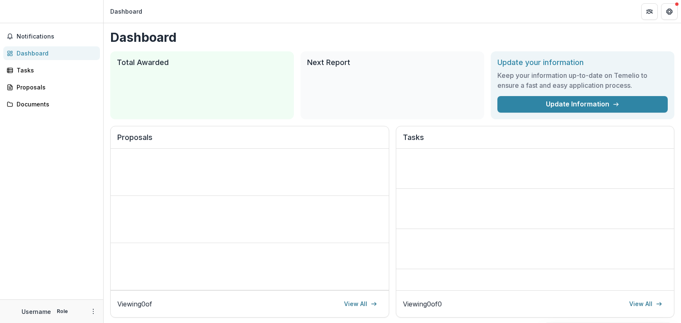 The image size is (681, 323). What do you see at coordinates (582, 80) in the screenshot?
I see `h3: Keep your information up-to-date on Temelio to ensure a fast and easy application process.` at bounding box center [582, 80].